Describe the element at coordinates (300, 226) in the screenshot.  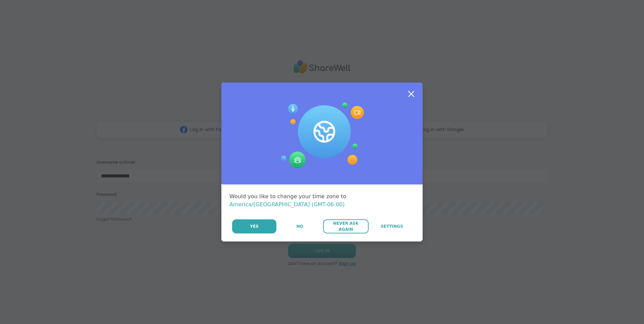
I see `button: No` at that location.